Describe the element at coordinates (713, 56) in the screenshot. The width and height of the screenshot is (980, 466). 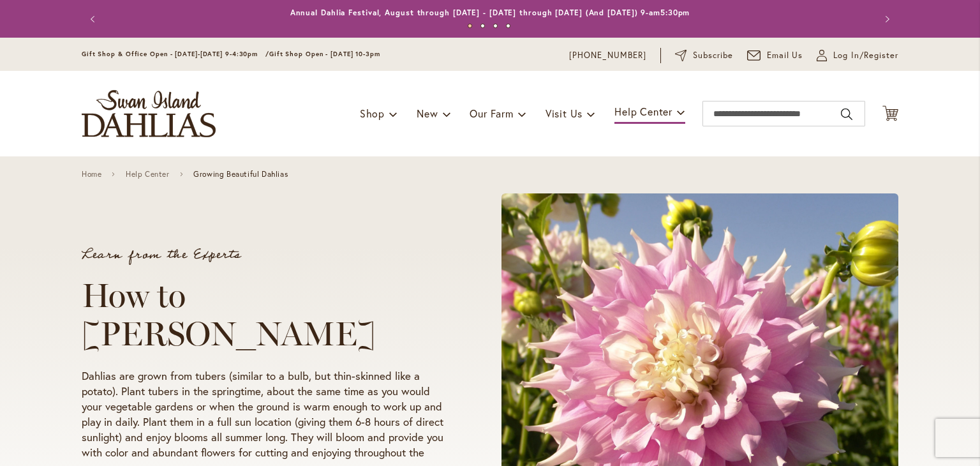
I see `span: Subscribe` at that location.